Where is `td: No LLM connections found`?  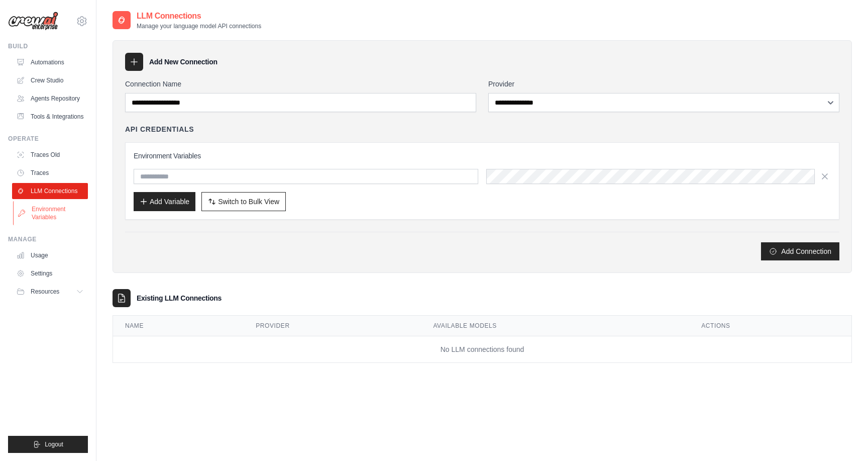 td: No LLM connections found is located at coordinates (482, 349).